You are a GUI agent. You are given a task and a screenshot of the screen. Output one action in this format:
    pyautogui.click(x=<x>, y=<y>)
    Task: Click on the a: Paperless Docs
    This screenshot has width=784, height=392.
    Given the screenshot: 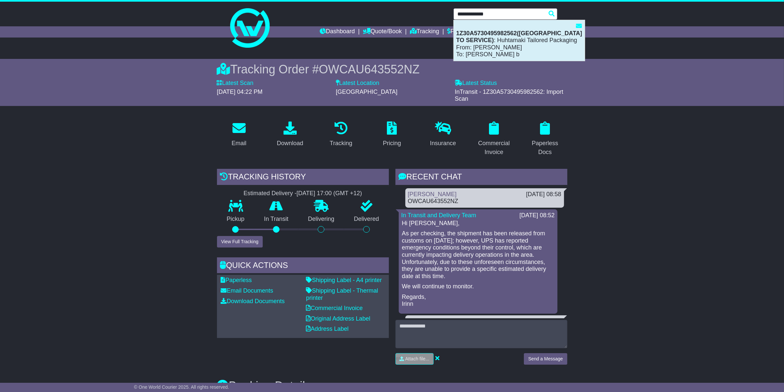 What is the action you would take?
    pyautogui.click(x=545, y=139)
    